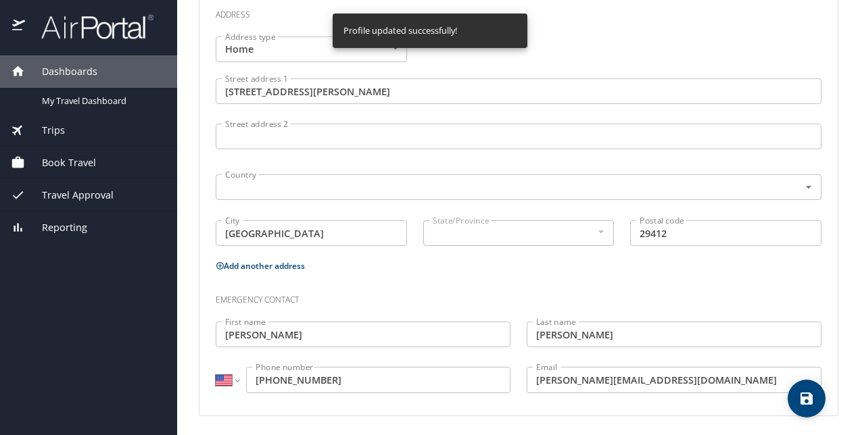 This screenshot has width=860, height=435. Describe the element at coordinates (806, 399) in the screenshot. I see `button: save` at that location.